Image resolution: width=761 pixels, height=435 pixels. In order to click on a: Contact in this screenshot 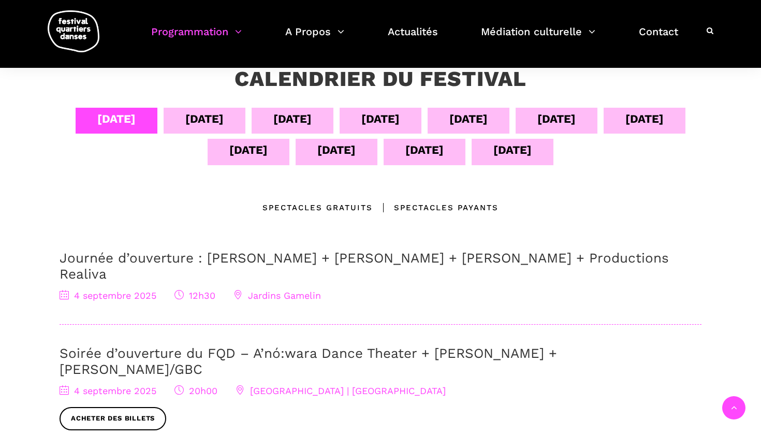, I will do `click(659, 38)`.